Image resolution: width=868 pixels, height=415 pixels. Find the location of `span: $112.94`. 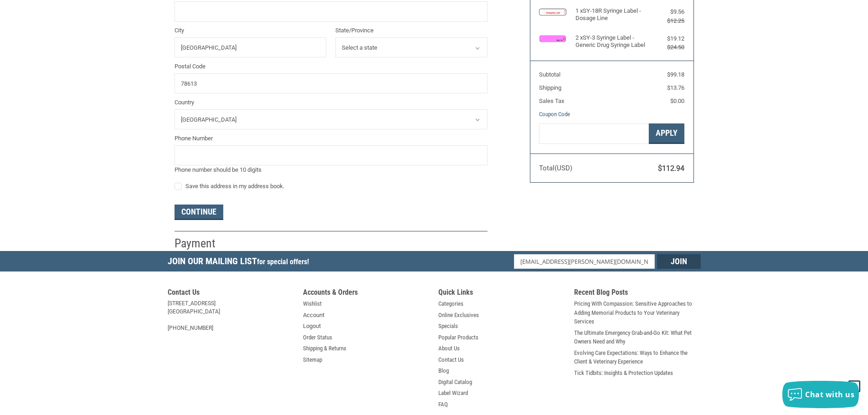

span: $112.94 is located at coordinates (671, 168).